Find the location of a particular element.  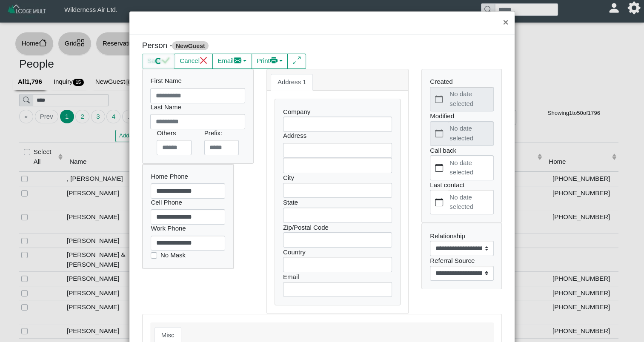

div: Relationship Referral Source is located at coordinates (461, 256).